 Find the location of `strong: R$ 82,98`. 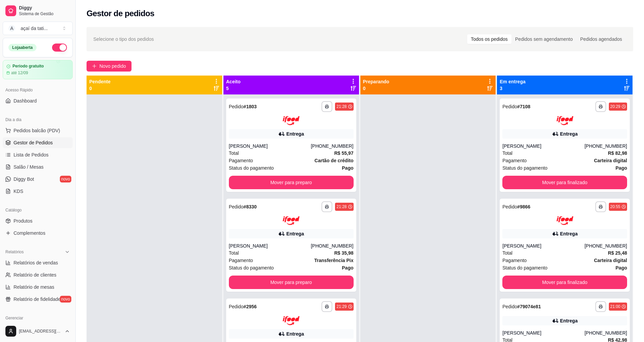

strong: R$ 82,98 is located at coordinates (617, 153).